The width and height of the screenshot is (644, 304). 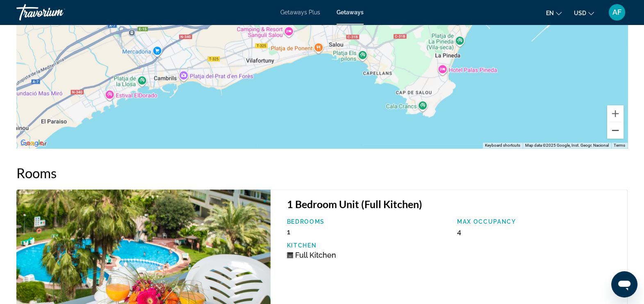 What do you see at coordinates (617, 12) in the screenshot?
I see `button: User Menu` at bounding box center [617, 12].